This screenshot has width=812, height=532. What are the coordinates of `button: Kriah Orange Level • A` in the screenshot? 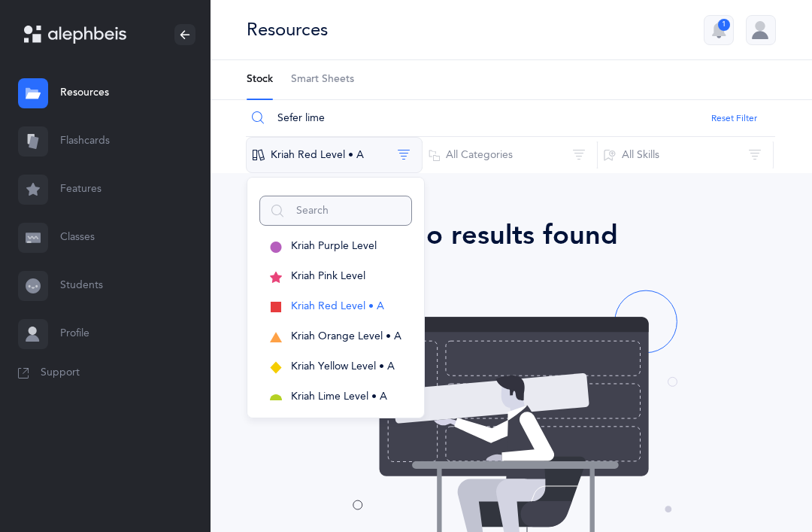 It's located at (335, 337).